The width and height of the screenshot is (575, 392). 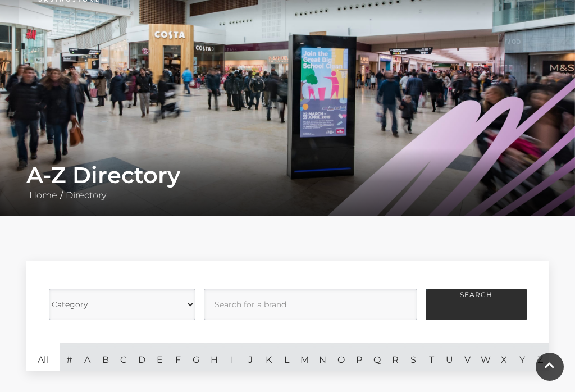 What do you see at coordinates (378, 357) in the screenshot?
I see `a: Q` at bounding box center [378, 357].